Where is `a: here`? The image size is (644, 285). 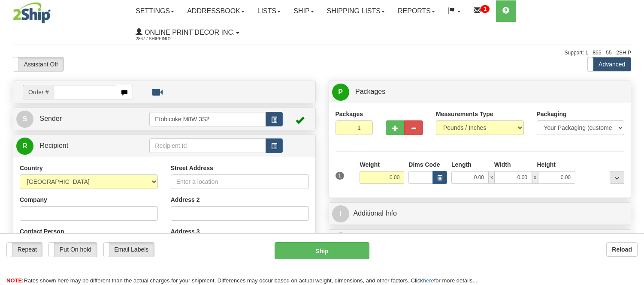 a: here is located at coordinates (428, 280).